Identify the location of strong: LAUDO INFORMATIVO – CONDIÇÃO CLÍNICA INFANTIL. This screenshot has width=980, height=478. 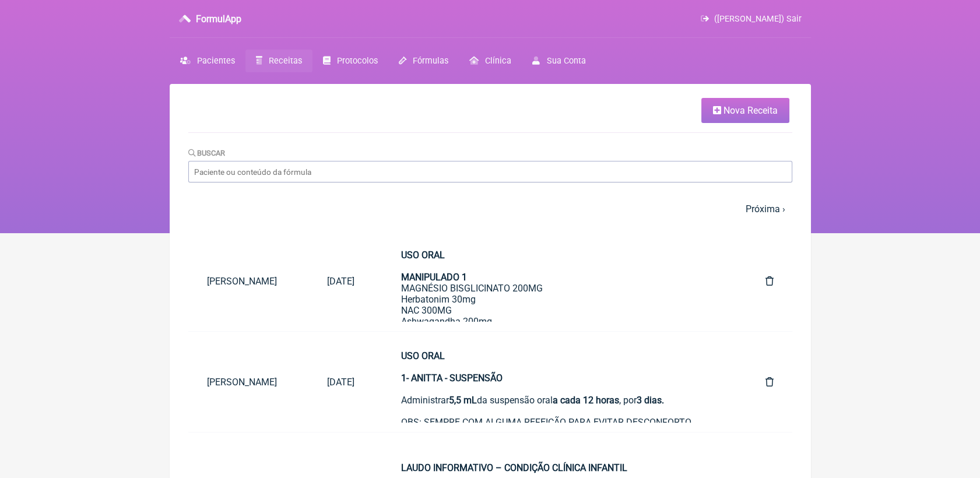
(514, 467).